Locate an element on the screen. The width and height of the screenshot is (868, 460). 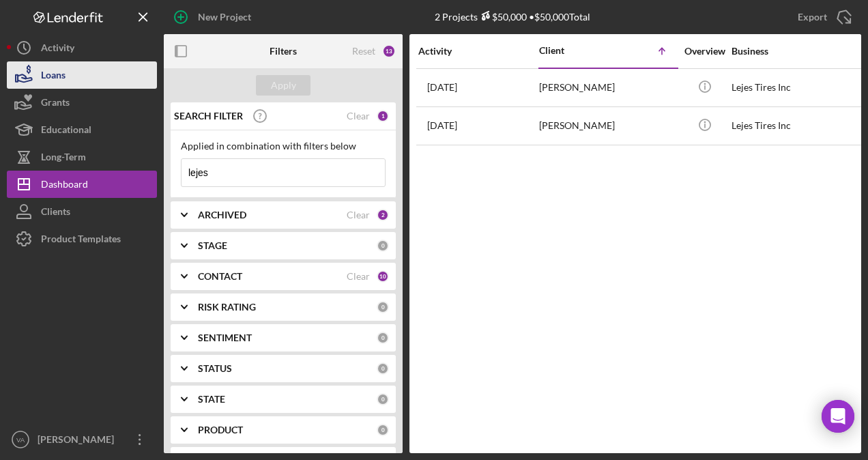
time: 2025-09-03 16:47 is located at coordinates (442, 87).